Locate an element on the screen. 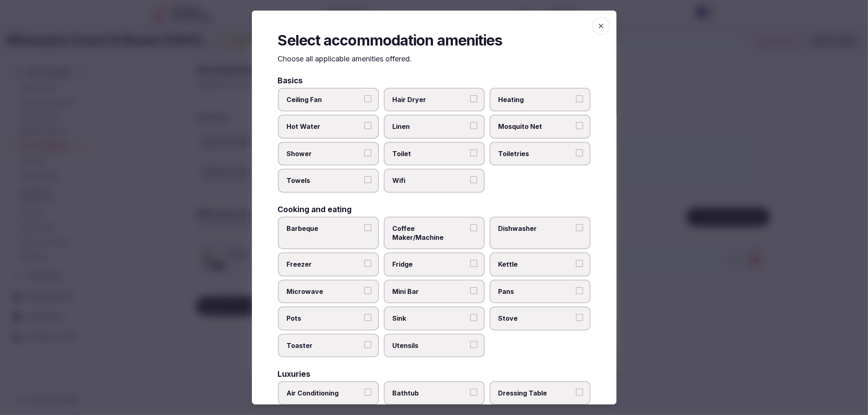  span: Toaster is located at coordinates (325, 345).